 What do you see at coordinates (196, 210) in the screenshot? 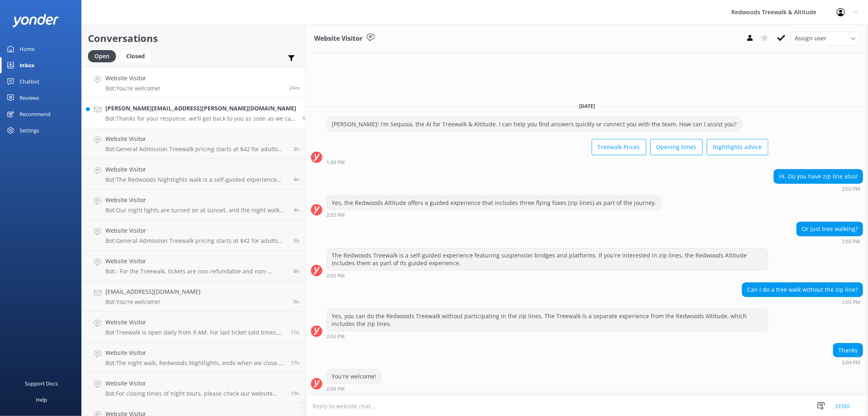
I see `p: Bot: Our night lights are turned on at sunset, and the night walk starts 20 minutes thereafter. W...` at bounding box center [196, 210].